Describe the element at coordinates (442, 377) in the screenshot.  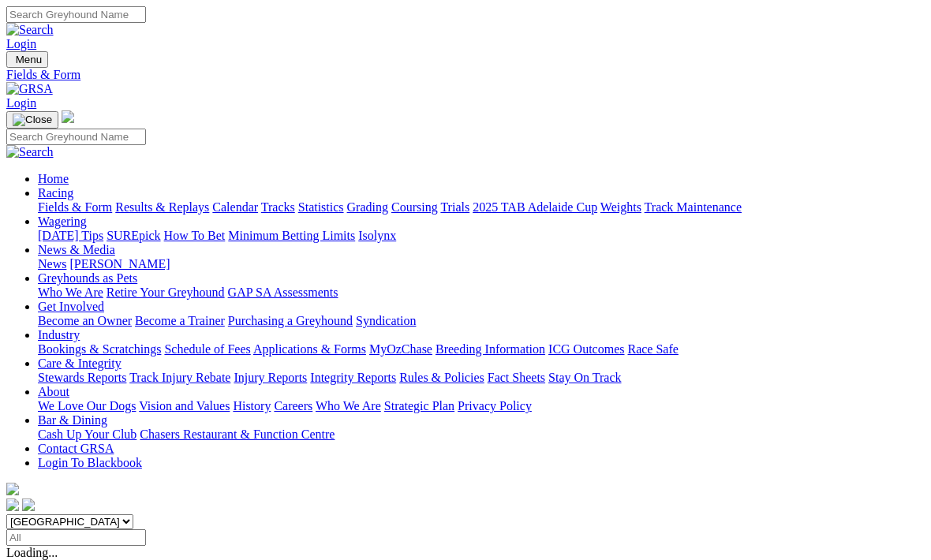
I see `a: Rules & Policies` at that location.